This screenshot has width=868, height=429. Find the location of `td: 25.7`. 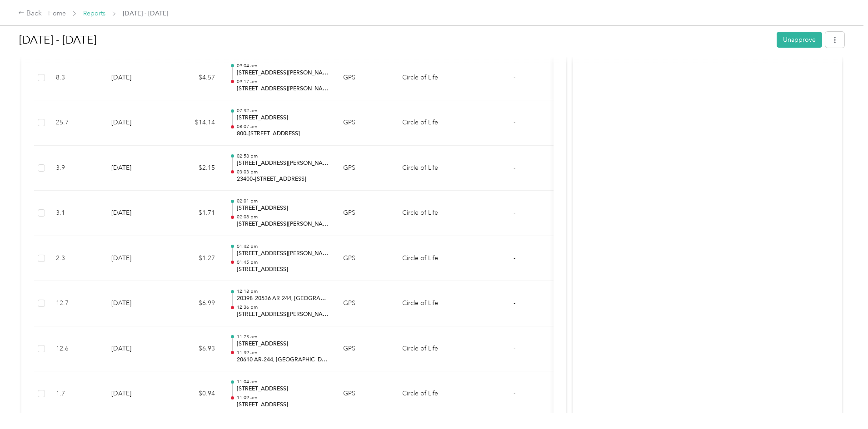

td: 25.7 is located at coordinates (76, 123).